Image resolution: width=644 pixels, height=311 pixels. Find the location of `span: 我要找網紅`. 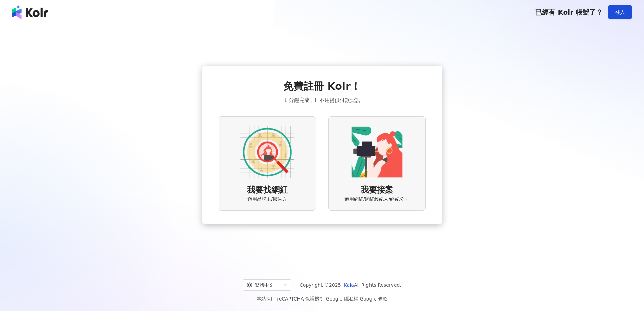

span: 我要找網紅 is located at coordinates (268, 190).